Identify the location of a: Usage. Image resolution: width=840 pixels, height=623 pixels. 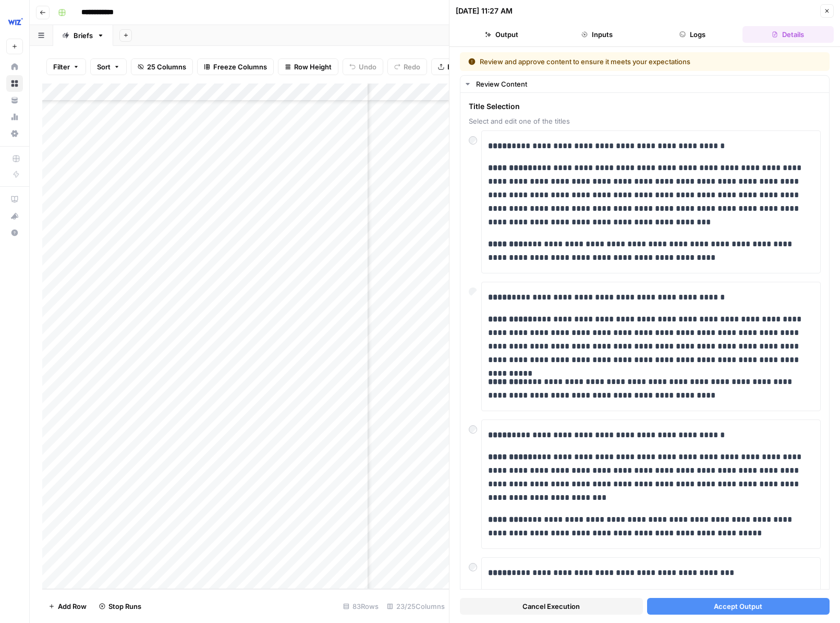
(14, 116).